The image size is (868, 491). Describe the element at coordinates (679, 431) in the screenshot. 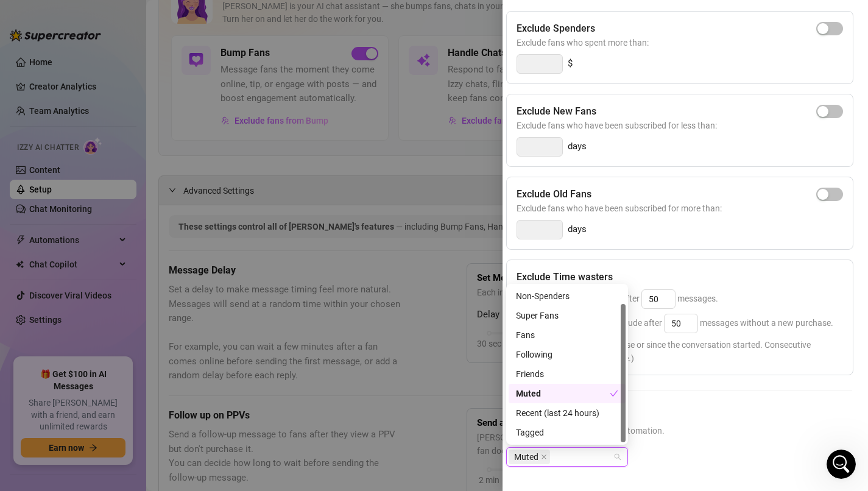

I see `span: Select lists to exclude from AI automation.` at that location.